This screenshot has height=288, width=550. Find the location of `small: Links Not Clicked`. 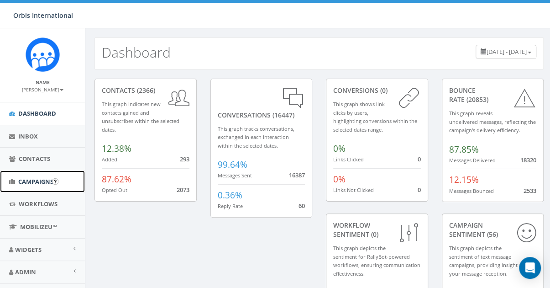

small: Links Not Clicked is located at coordinates (354, 190).